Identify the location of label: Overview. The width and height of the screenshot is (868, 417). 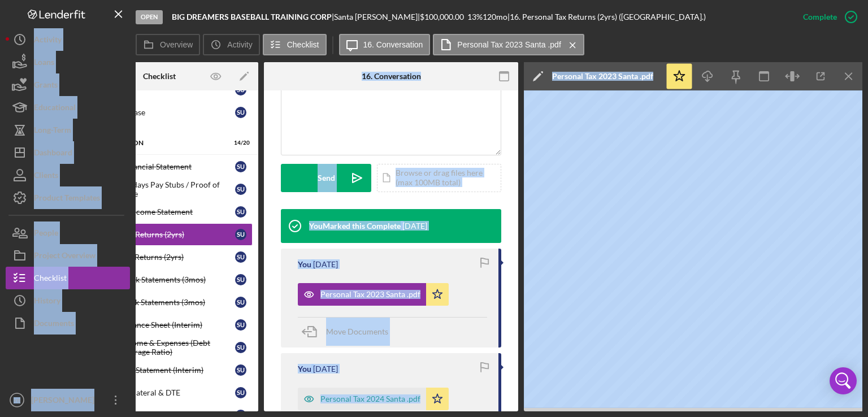
(176, 45).